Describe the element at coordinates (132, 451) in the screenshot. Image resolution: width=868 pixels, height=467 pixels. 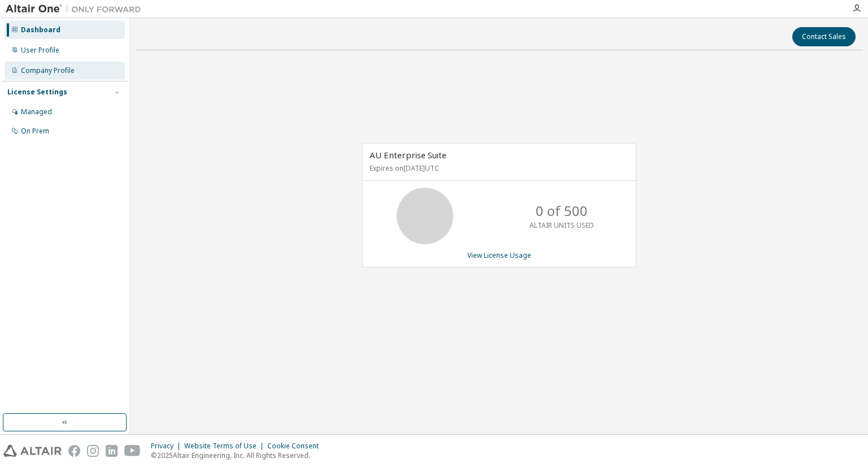
I see `img: youtube.svg` at that location.